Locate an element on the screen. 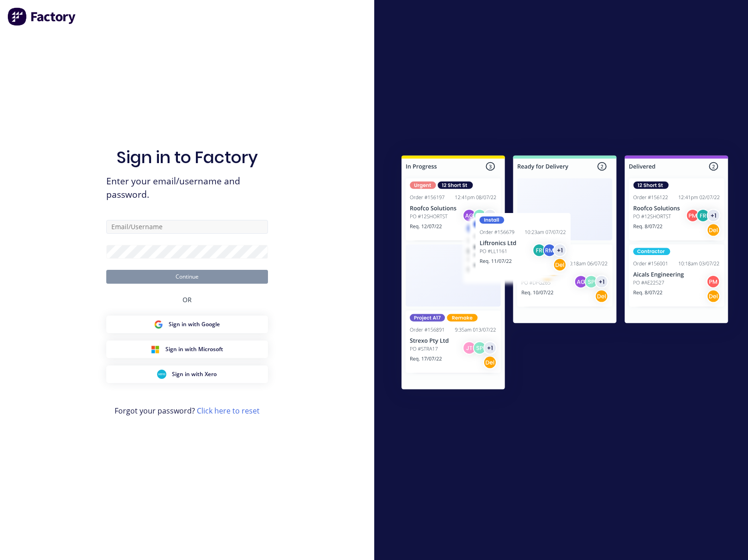  span: Sign in with Xero is located at coordinates (194, 375).